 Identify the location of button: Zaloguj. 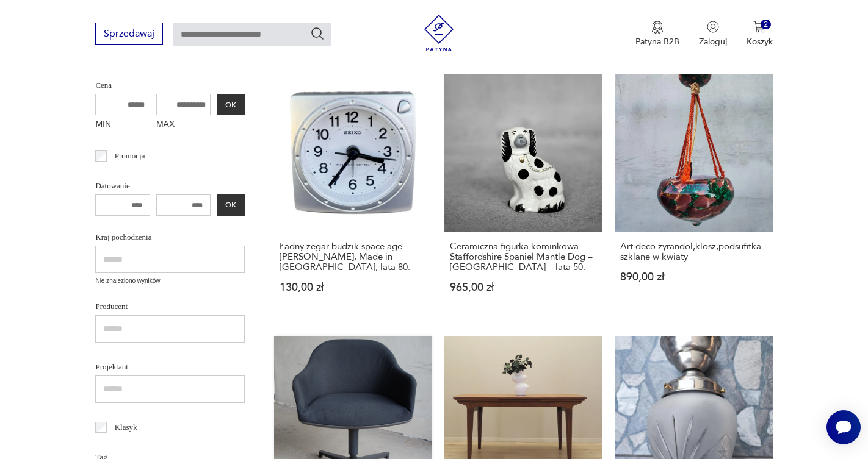
(713, 34).